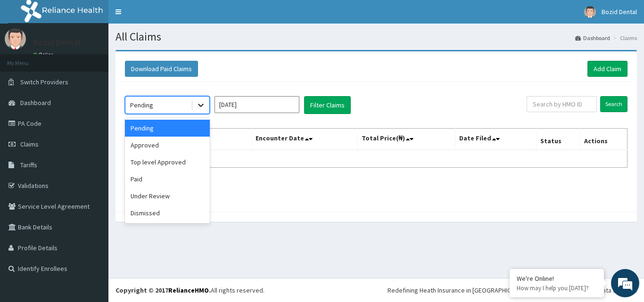  I want to click on a: RelianceHMO, so click(189, 290).